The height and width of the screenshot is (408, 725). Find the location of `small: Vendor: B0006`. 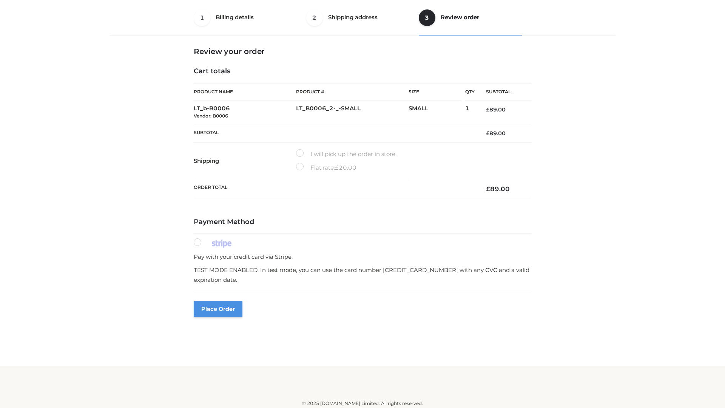

small: Vendor: B0006 is located at coordinates (211, 115).